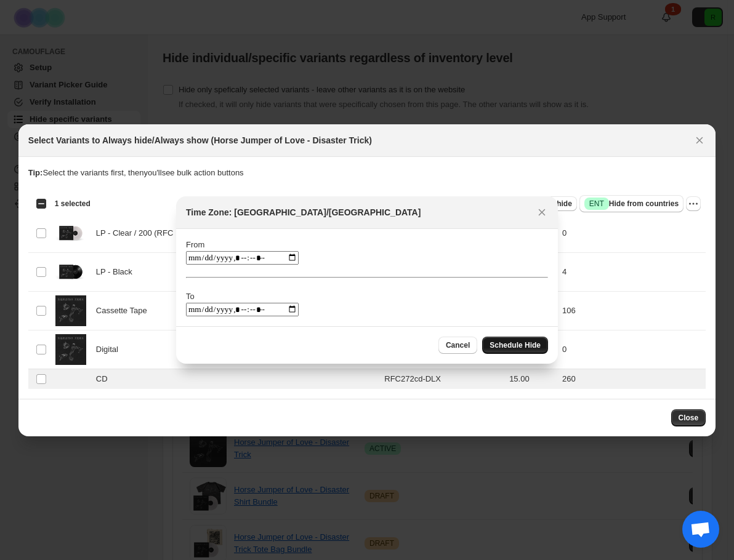 The width and height of the screenshot is (734, 560). Describe the element at coordinates (157, 233) in the screenshot. I see `span: LP - Clear / 200 (RFC Exclusive)` at that location.